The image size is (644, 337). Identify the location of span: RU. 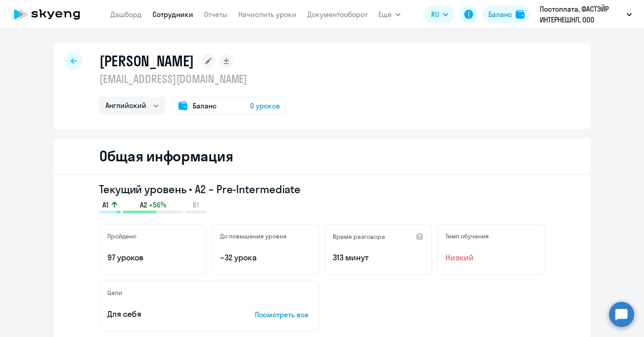
(435, 14).